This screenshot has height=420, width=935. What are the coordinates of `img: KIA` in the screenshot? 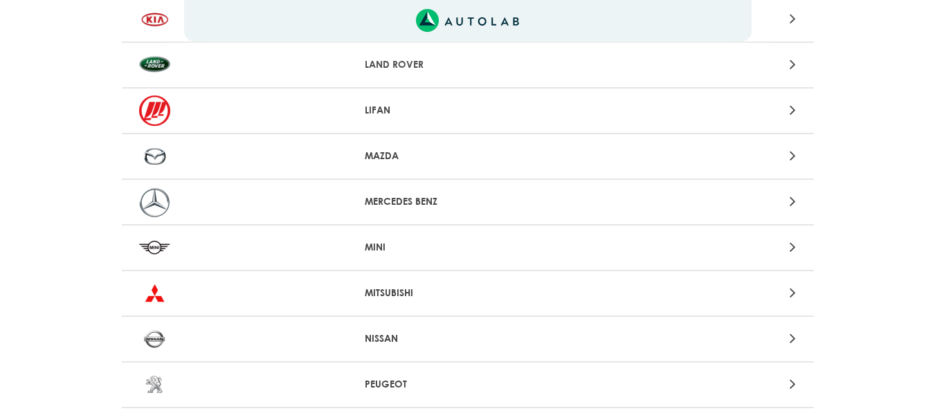 It's located at (154, 19).